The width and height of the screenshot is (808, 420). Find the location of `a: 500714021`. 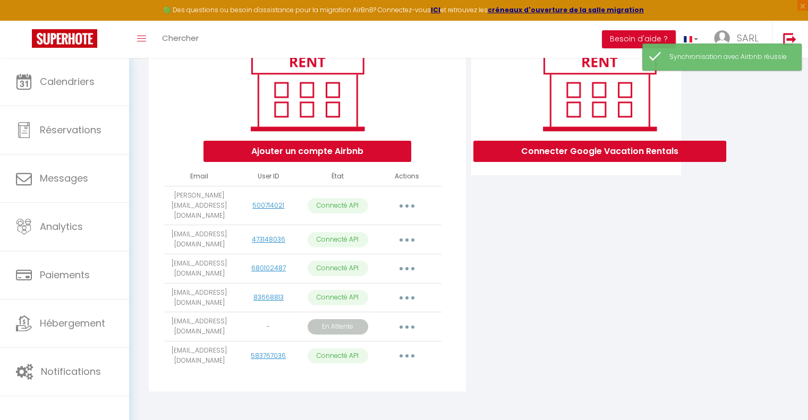

a: 500714021 is located at coordinates (268, 205).